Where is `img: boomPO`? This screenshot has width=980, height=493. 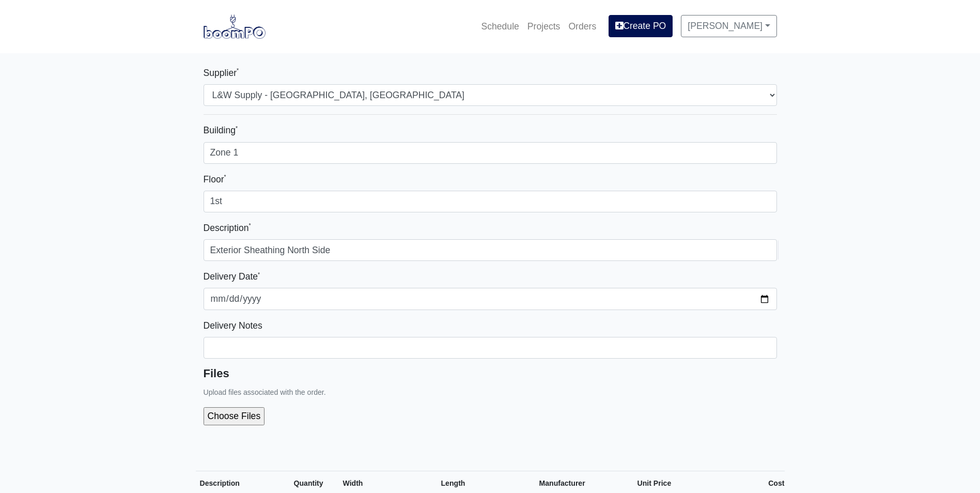
img: boomPO is located at coordinates (234, 27).